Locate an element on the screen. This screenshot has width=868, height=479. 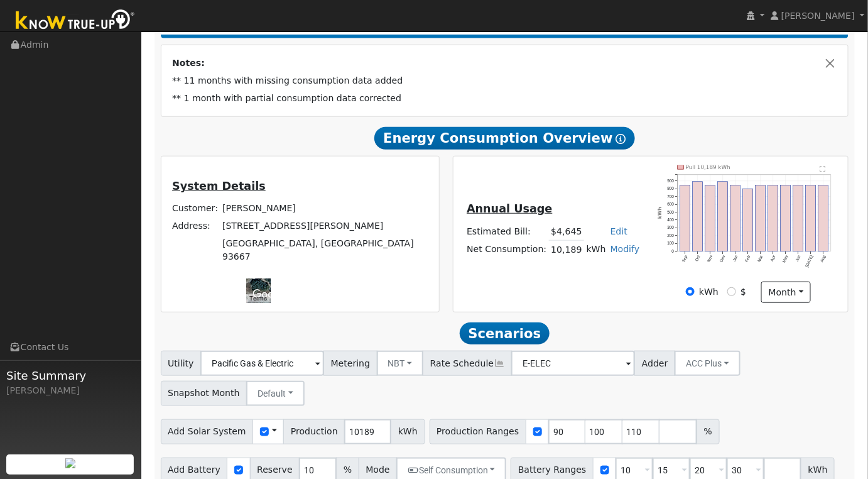
span: Production Ranges is located at coordinates (478, 431).